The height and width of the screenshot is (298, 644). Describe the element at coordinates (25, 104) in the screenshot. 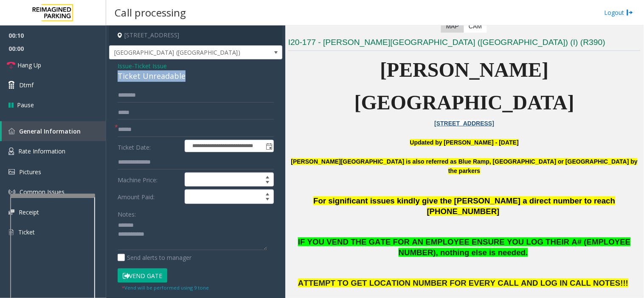

I see `span: Pause` at that location.